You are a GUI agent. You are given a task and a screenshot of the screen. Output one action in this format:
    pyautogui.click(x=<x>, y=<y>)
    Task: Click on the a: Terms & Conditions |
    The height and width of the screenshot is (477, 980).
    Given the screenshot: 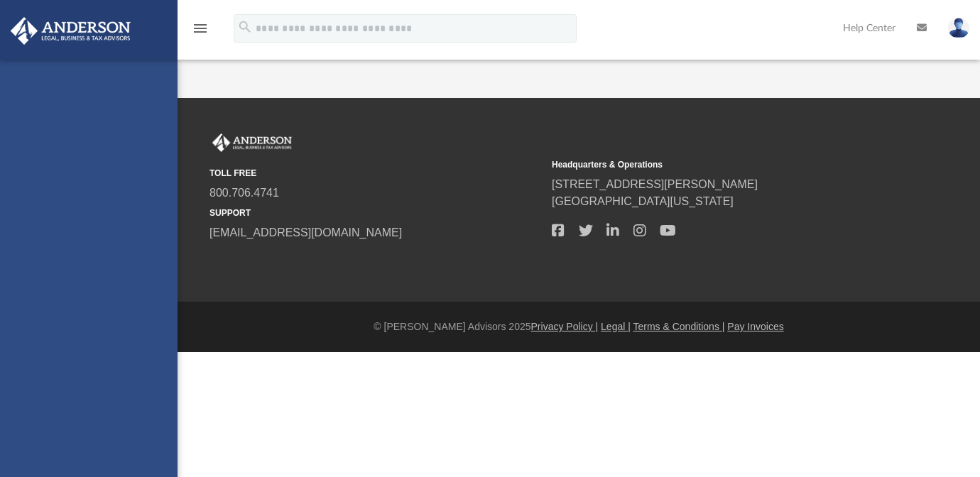 What is the action you would take?
    pyautogui.click(x=679, y=327)
    